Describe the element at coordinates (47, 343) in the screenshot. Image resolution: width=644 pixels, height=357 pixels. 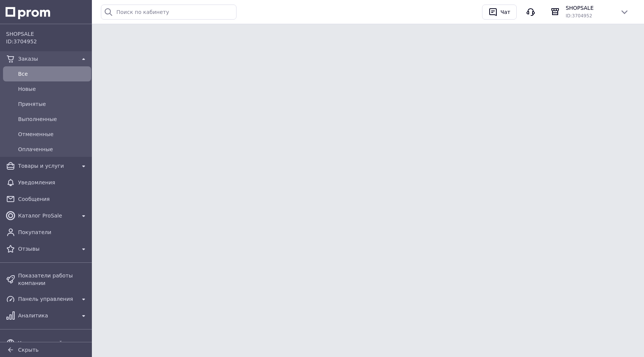
I see `span: Управление сайтом` at that location.